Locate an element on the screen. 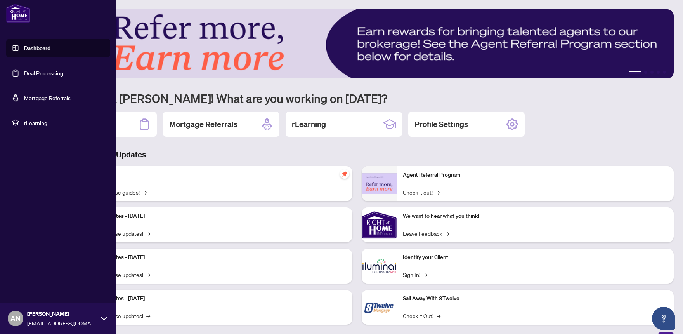  button: 1 is located at coordinates (635, 72).